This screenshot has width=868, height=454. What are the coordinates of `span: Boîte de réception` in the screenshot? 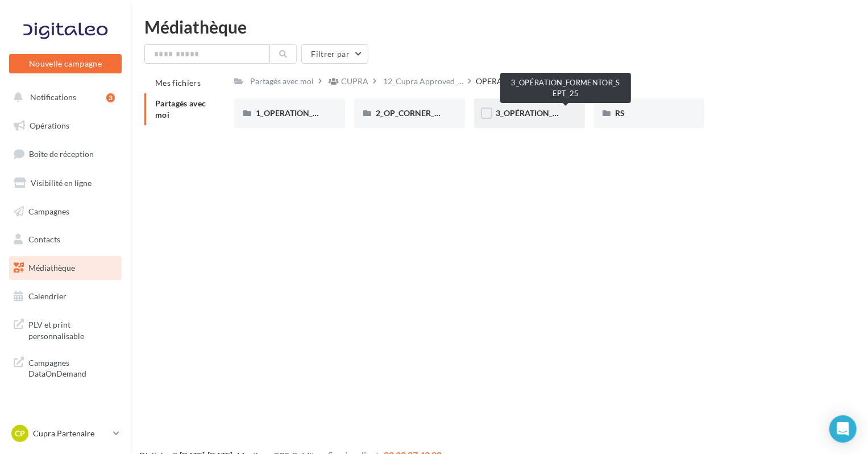 It's located at (62, 153).